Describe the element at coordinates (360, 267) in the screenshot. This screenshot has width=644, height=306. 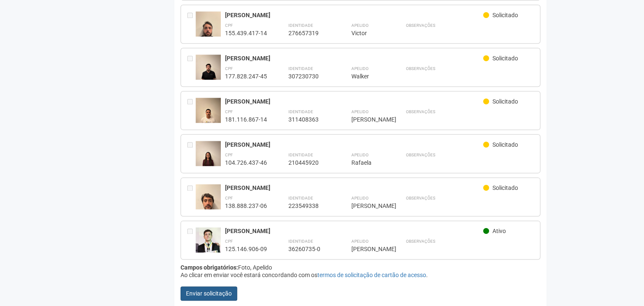
I see `div: Foto, Apelido` at that location.